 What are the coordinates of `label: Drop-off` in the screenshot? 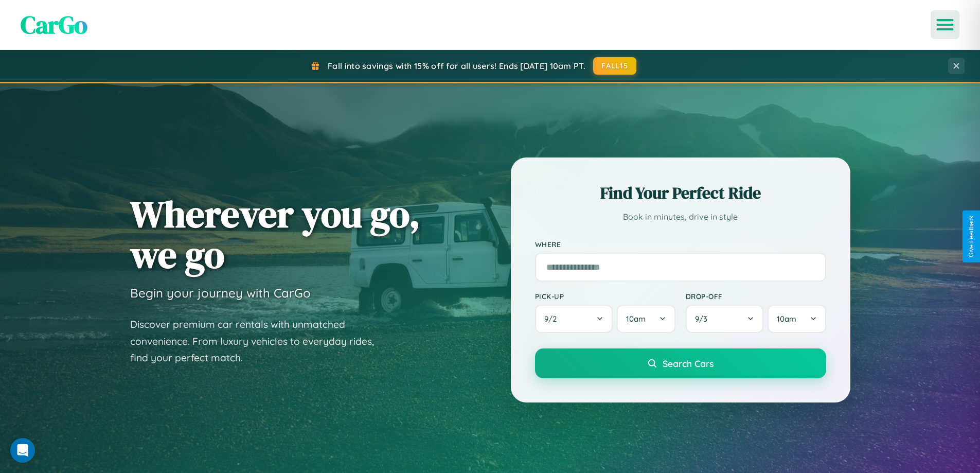 It's located at (756, 296).